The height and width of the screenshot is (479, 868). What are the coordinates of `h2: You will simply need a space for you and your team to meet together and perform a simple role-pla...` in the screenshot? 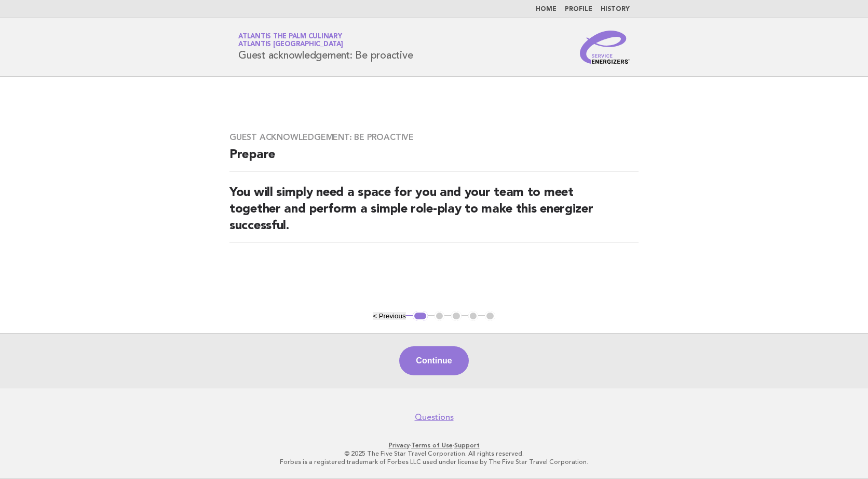 It's located at (434, 213).